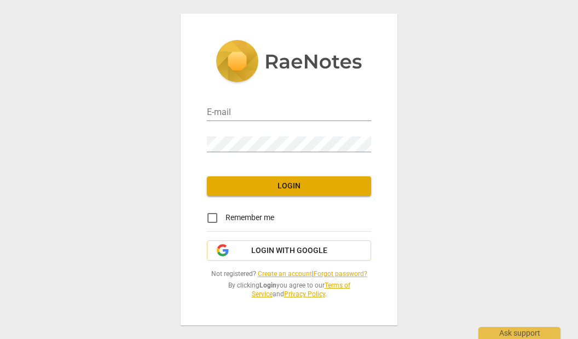  I want to click on a: Privacy Policy, so click(304, 294).